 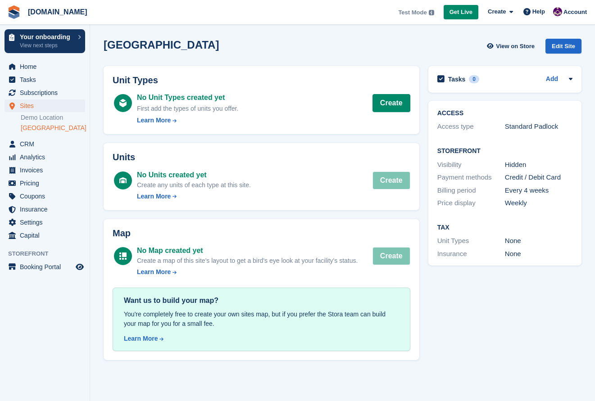 I want to click on div: Every 4 weeks, so click(x=538, y=190).